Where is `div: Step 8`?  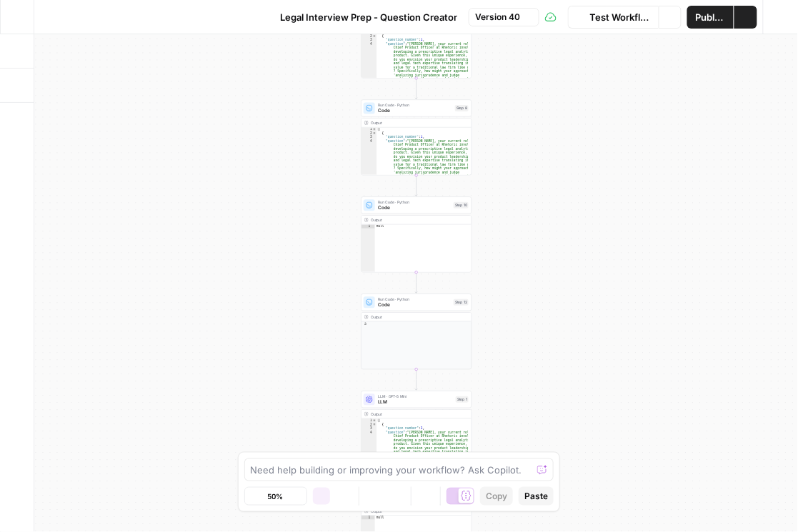 div: Step 8 is located at coordinates (462, 108).